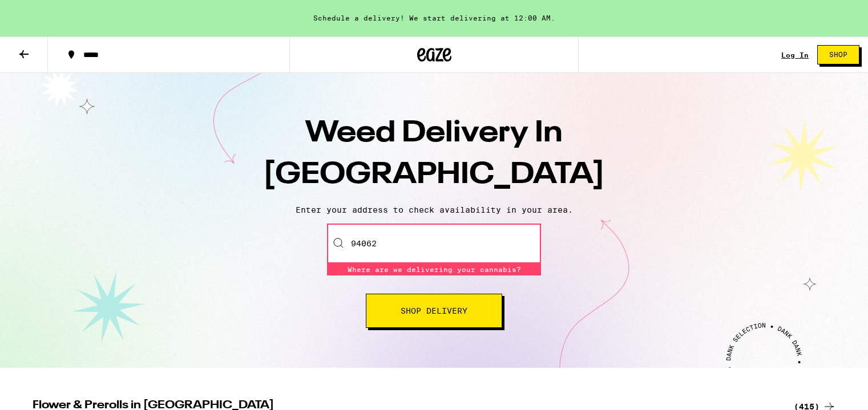 This screenshot has height=410, width=868. I want to click on a: Log In, so click(795, 55).